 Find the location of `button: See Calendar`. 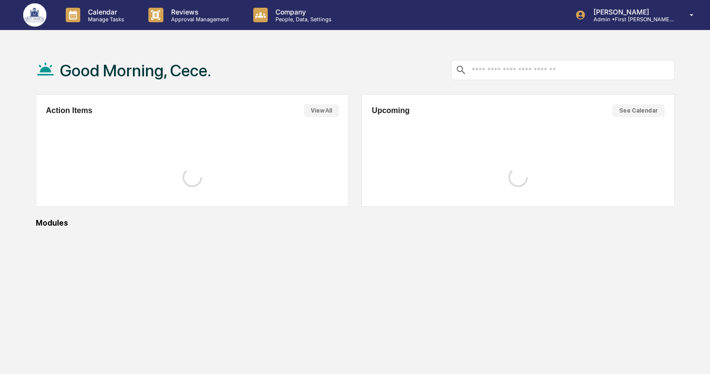

button: See Calendar is located at coordinates (639, 111).